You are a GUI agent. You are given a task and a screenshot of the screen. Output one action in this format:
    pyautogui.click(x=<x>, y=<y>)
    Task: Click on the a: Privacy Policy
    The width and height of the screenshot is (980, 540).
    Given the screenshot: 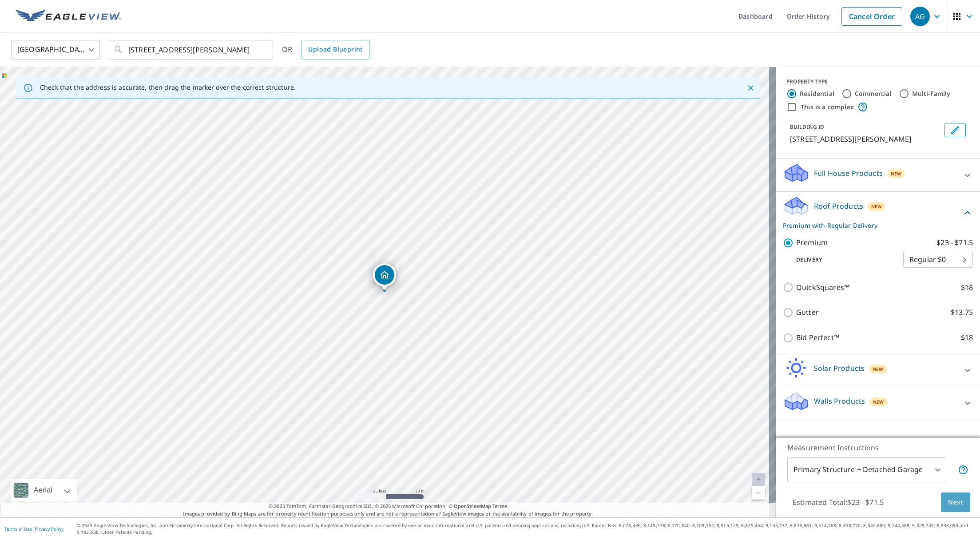 What is the action you would take?
    pyautogui.click(x=49, y=528)
    